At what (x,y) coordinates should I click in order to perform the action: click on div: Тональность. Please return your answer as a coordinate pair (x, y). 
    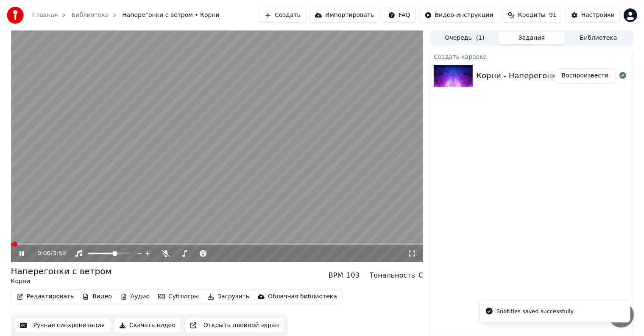
    Looking at the image, I should click on (393, 276).